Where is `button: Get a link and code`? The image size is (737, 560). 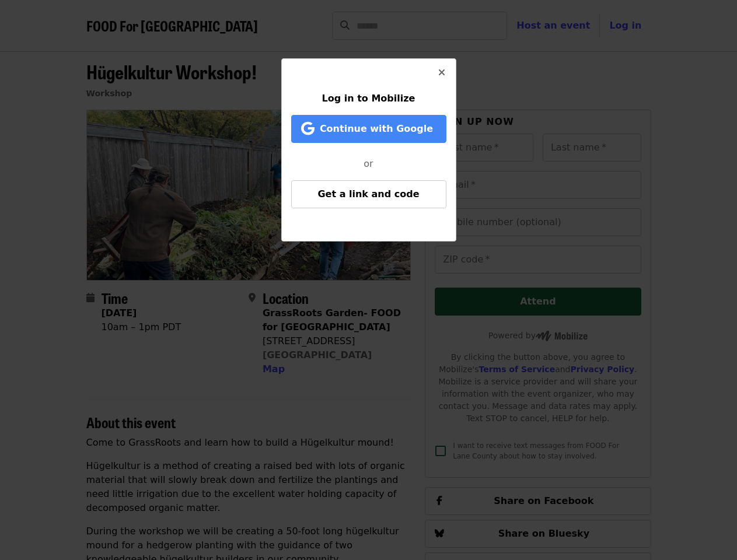
button: Get a link and code is located at coordinates (369, 194).